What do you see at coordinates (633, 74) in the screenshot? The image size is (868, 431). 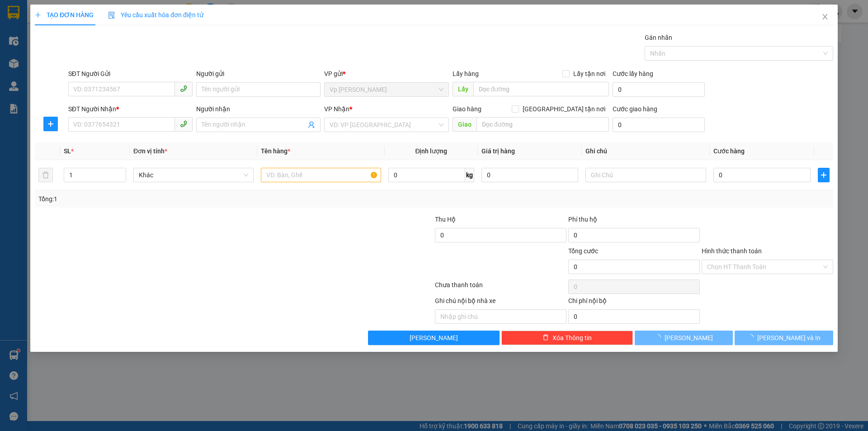 I see `label: Cước lấy hàng` at bounding box center [633, 74].